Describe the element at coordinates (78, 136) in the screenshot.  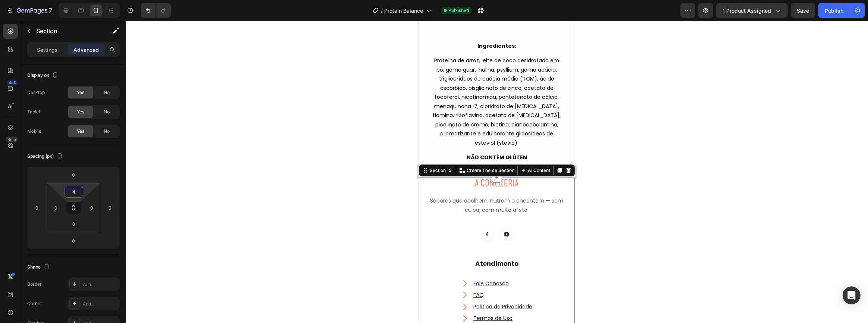
I see `strong: NÃO CONTÉM GLÚTEN` at that location.